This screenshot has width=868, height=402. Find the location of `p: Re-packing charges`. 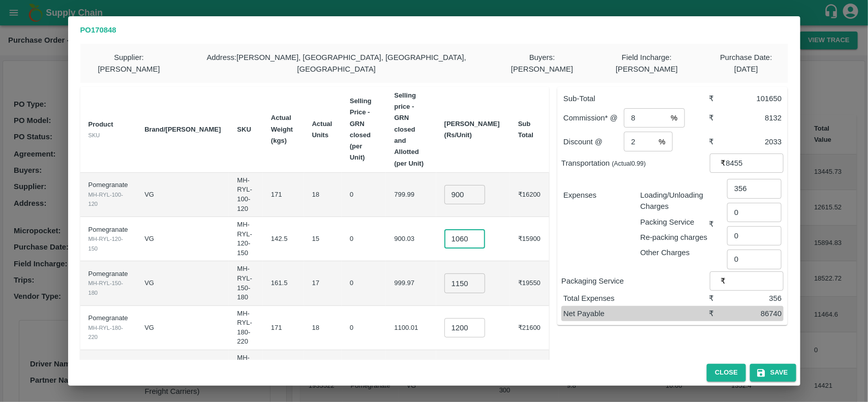

p: Re-packing charges is located at coordinates (675, 237).